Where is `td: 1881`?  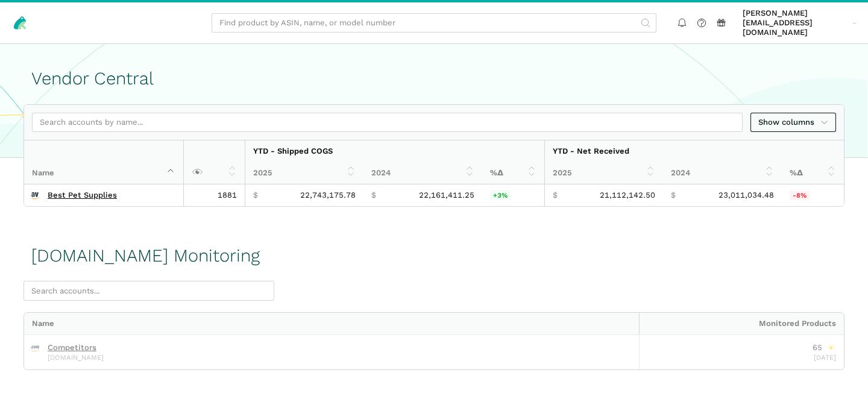 td: 1881 is located at coordinates (214, 195).